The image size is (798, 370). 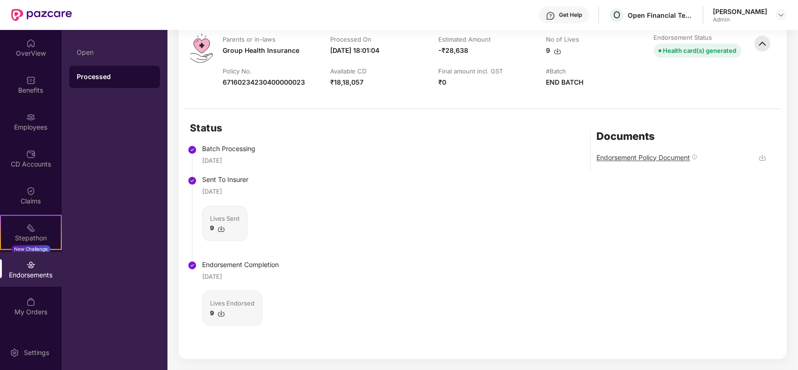 I want to click on div: Processed On, so click(x=351, y=39).